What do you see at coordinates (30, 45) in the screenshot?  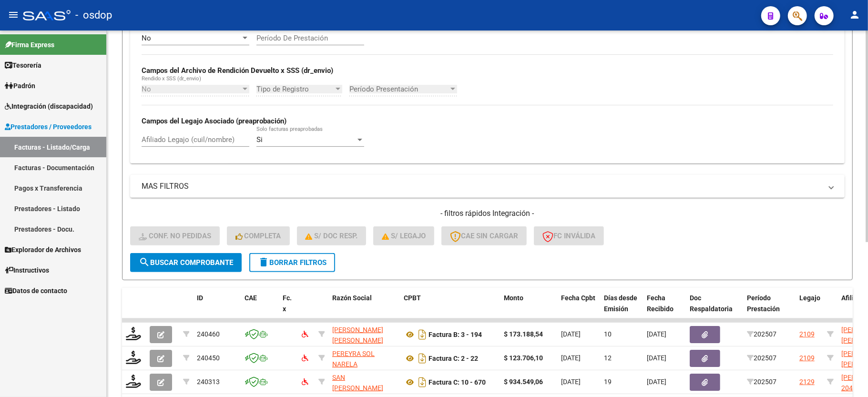 I see `span: Firma Express` at bounding box center [30, 45].